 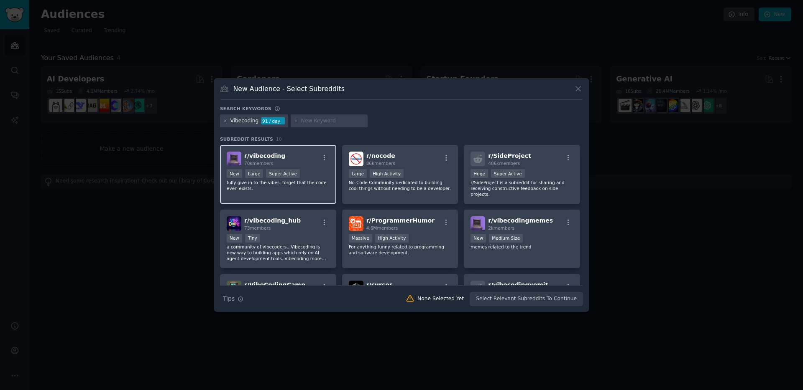 I want to click on img: ProgrammerHumor, so click(x=356, y=224).